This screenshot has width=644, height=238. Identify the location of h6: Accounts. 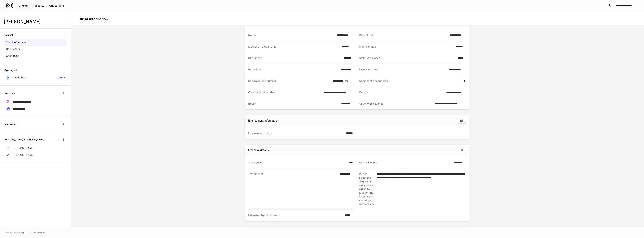
(9, 93).